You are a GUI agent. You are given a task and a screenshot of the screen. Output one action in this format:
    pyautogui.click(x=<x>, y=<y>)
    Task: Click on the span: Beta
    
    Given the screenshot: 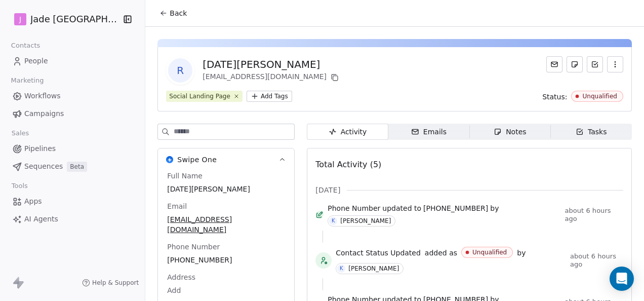 What is the action you would take?
    pyautogui.click(x=77, y=167)
    